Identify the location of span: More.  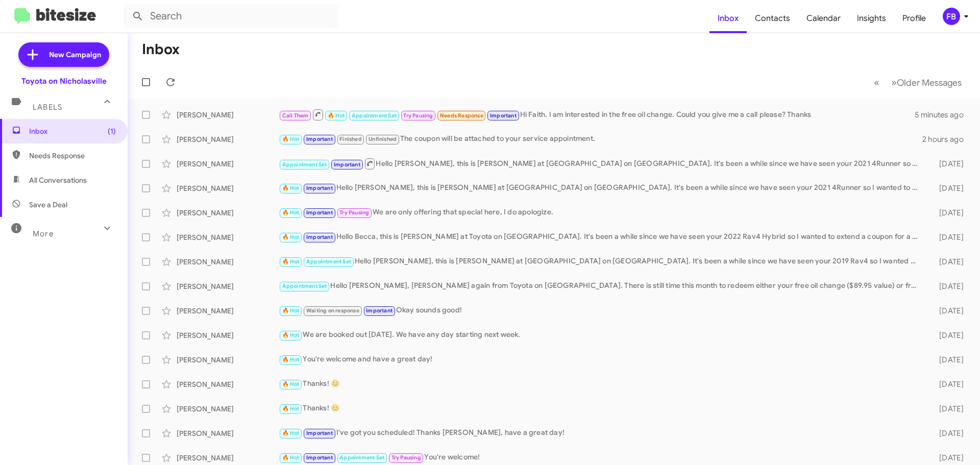
(43, 234).